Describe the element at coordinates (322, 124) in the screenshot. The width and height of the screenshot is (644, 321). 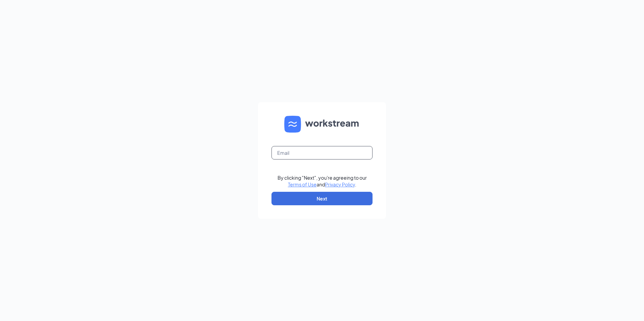
I see `img: WS logo and Workstream text` at that location.